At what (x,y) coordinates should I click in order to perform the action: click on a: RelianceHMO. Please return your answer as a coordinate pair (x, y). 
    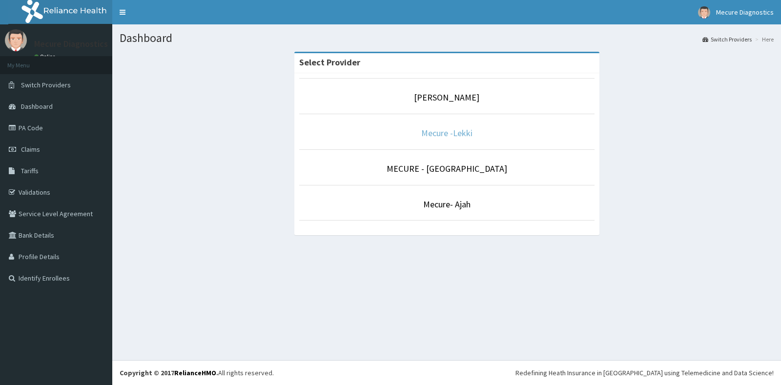
    Looking at the image, I should click on (195, 373).